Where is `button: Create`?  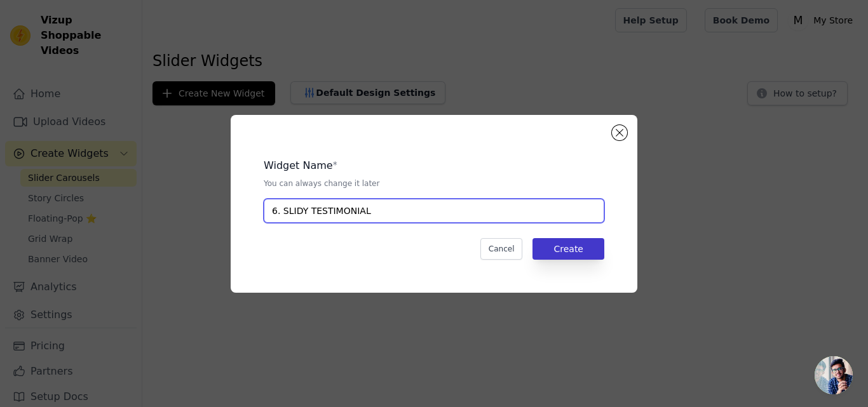 button: Create is located at coordinates (568, 249).